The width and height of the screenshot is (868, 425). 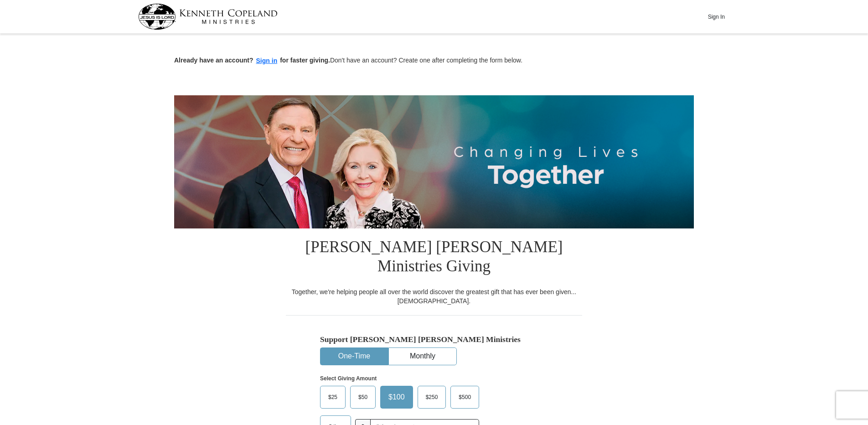 I want to click on img: kcm-header-logo.svg, so click(x=208, y=16).